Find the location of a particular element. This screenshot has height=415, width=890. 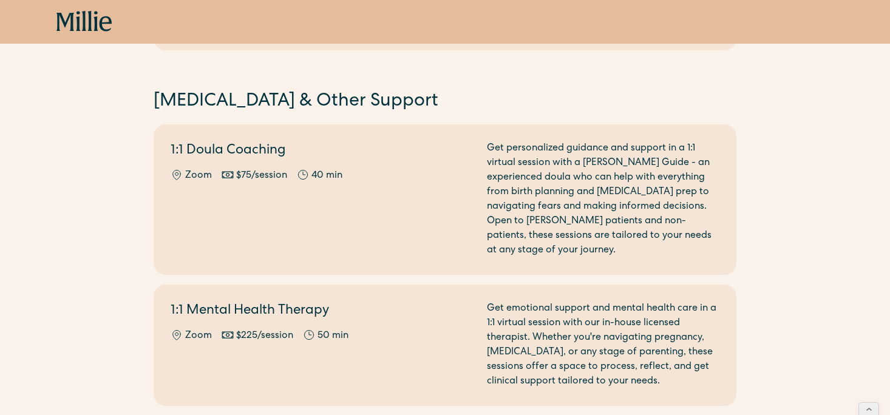

a: 1:1 Mental Health TherapyZoom$225/session50 minGet emotional support and mental health care in a ... is located at coordinates (445, 345).